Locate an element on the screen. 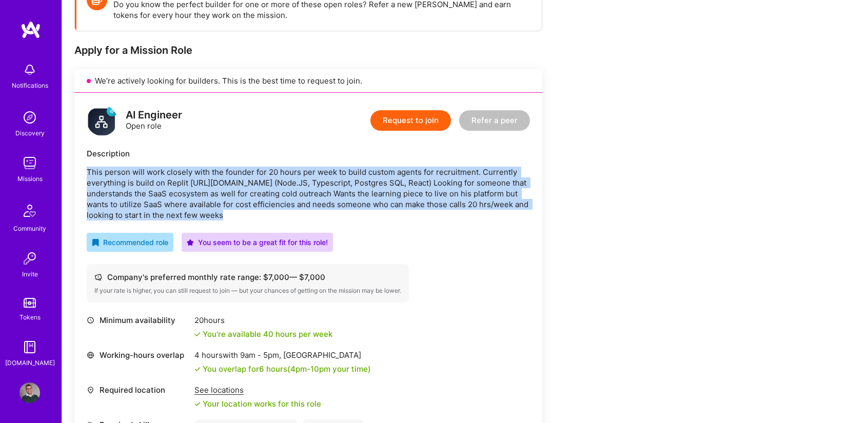  img: bell is located at coordinates (30, 70).